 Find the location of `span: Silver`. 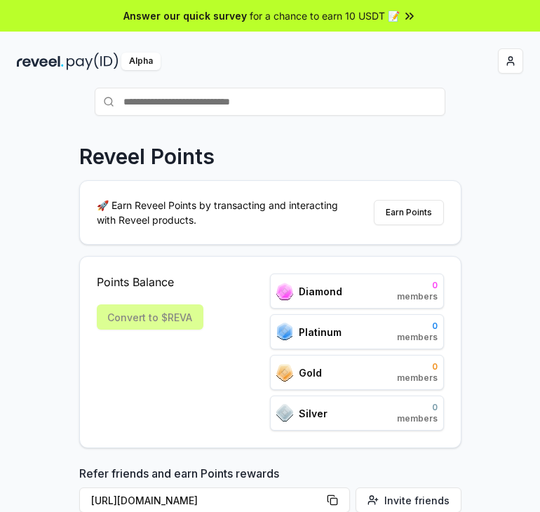

span: Silver is located at coordinates (313, 413).